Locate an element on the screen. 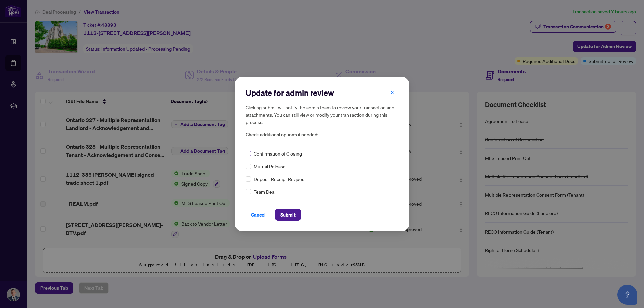  span: Team Deal is located at coordinates (264, 192).